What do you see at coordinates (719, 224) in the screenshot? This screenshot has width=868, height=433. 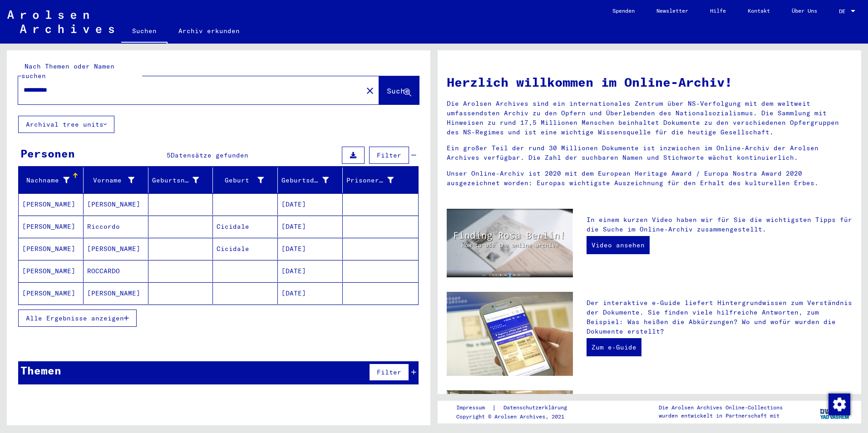 I see `p: In einem kurzen Video haben wir für Sie die wichtigsten Tipps für die Suche im Online-Archiv zusa...` at bounding box center [719, 224].